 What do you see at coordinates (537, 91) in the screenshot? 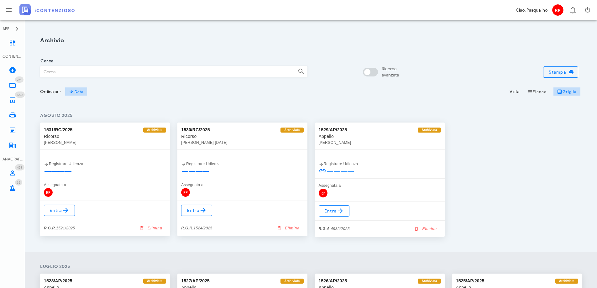
I see `span: Elenco` at bounding box center [537, 91].